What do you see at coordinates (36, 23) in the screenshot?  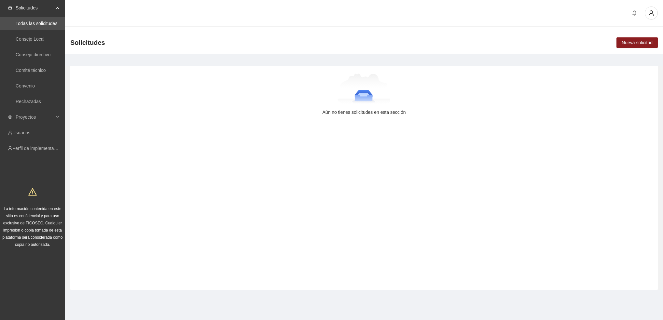 I see `a: Todas las solicitudes` at bounding box center [36, 23].